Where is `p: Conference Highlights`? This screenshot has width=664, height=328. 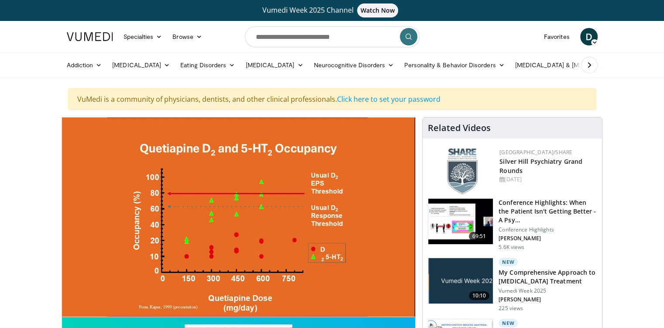
p: Conference Highlights is located at coordinates (547, 230).